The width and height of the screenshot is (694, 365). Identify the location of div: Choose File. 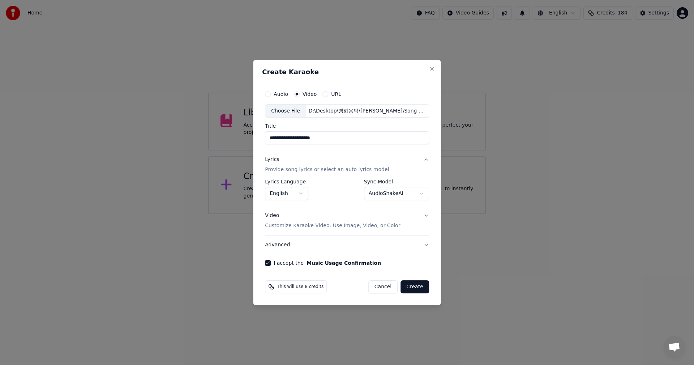
(286, 111).